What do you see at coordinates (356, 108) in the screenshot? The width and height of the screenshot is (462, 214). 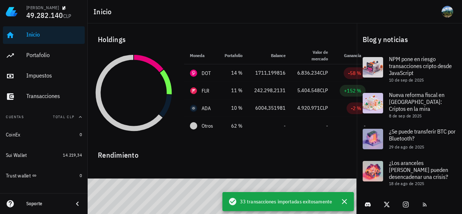 I see `div: -2 %` at bounding box center [356, 108].